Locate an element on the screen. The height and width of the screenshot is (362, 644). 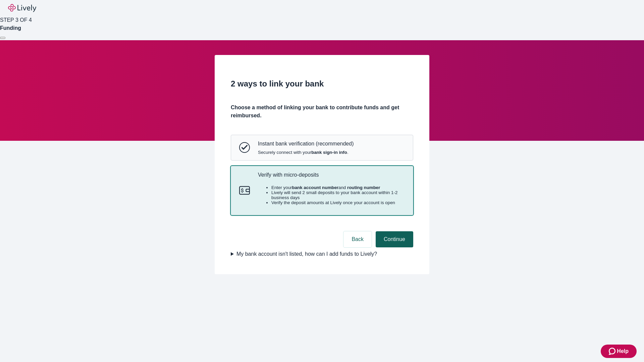
p: Verify with micro-deposits is located at coordinates (331, 175).